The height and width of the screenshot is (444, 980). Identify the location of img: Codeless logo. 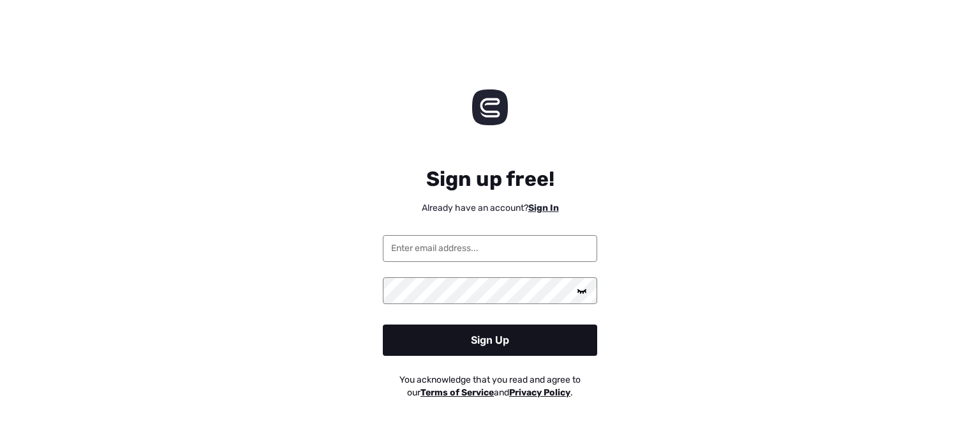
(490, 107).